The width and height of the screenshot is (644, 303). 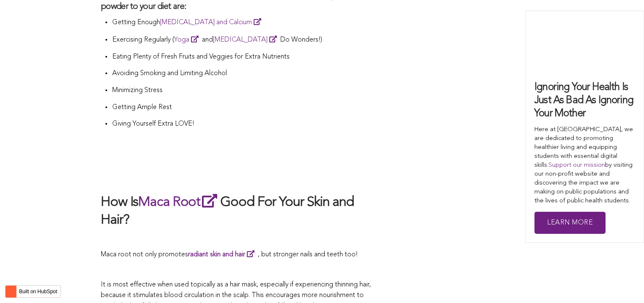 What do you see at coordinates (244, 40) in the screenshot?
I see `p: Exercising Regularly ( and Do Wonders!)` at bounding box center [244, 40].